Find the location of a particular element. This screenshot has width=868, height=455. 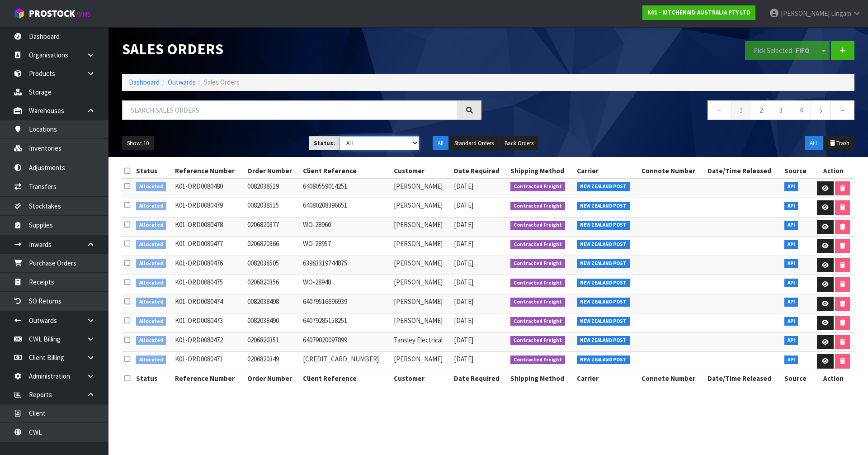

span: Lingam is located at coordinates (841, 14).